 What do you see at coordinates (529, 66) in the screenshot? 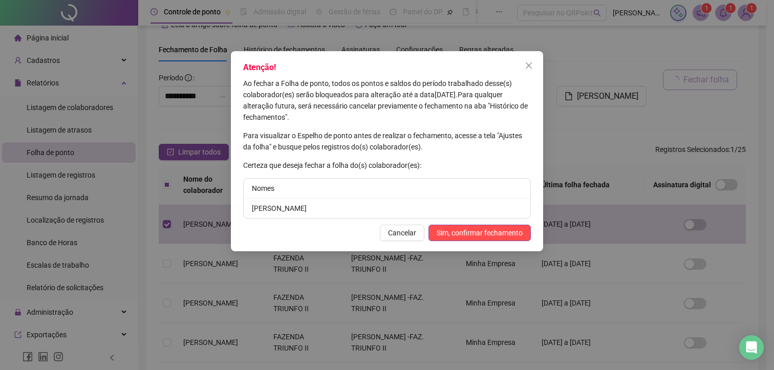
I see `span: close` at bounding box center [529, 66].